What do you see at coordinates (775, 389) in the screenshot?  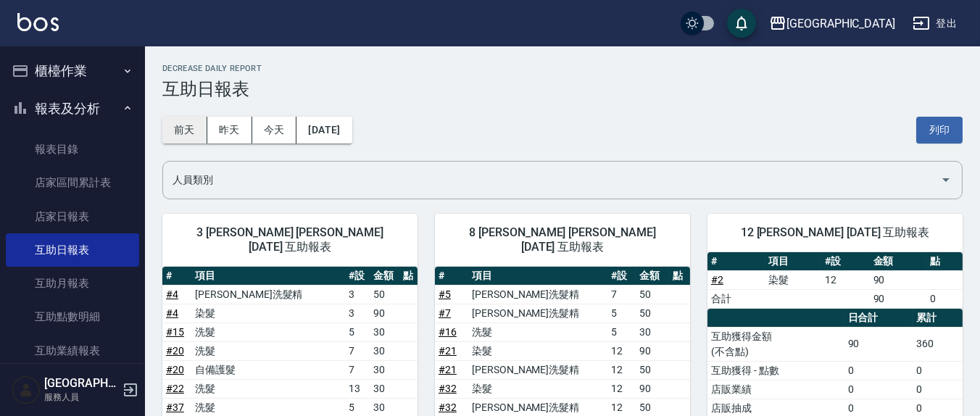 I see `td: 店販業績` at bounding box center [775, 389].